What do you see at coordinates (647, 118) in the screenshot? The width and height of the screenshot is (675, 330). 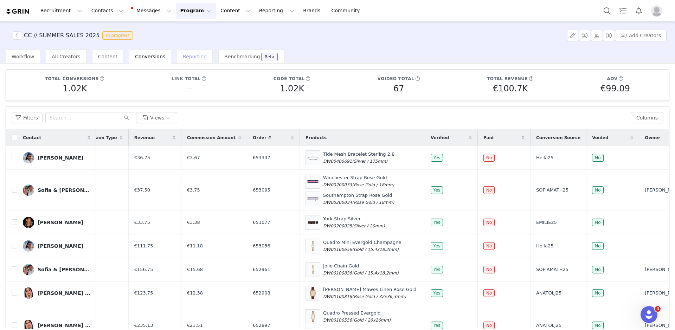 I see `button: Columns` at bounding box center [647, 118].